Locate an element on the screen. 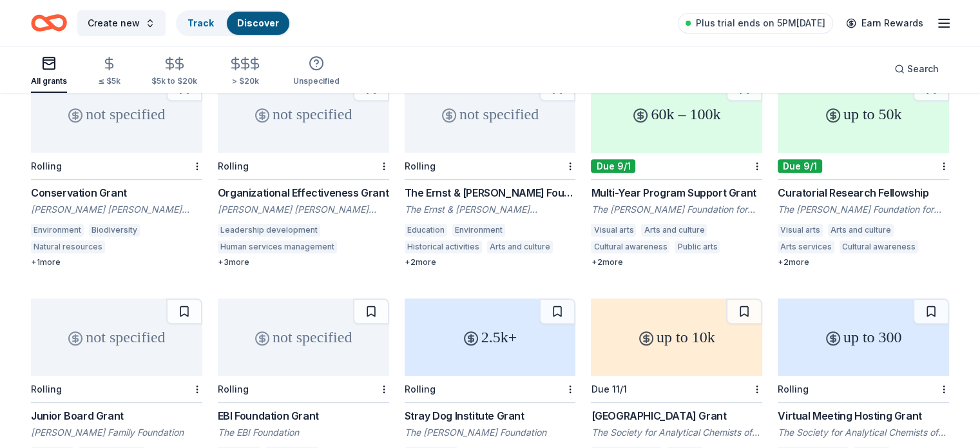  div: Natural resources is located at coordinates (68, 247).